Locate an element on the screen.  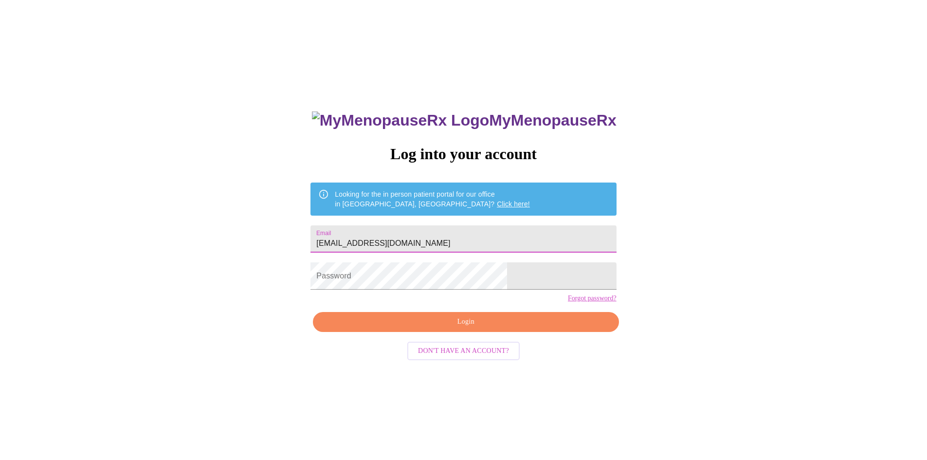
a: Forgot password? is located at coordinates (592, 298).